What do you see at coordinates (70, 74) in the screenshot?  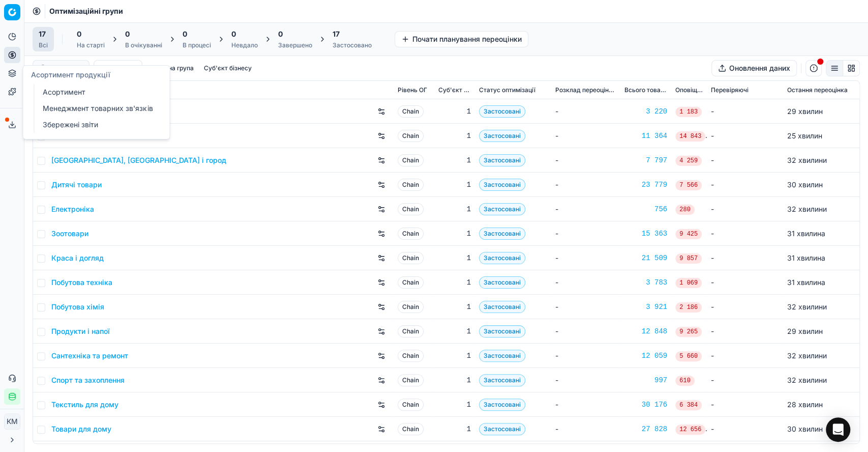 I see `span: Асортимент продукції` at bounding box center [70, 74].